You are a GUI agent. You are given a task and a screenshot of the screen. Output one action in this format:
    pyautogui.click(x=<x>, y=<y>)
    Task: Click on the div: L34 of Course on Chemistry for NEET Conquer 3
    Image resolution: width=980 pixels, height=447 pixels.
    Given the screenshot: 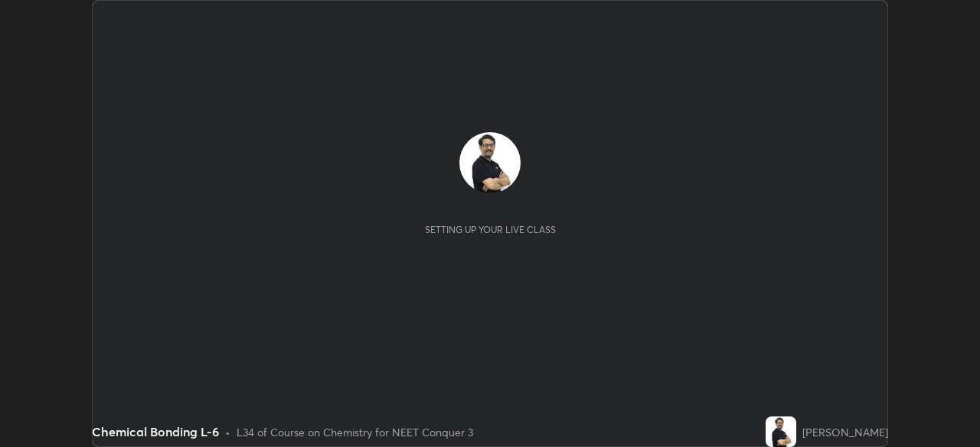 What is the action you would take?
    pyautogui.click(x=355, y=432)
    